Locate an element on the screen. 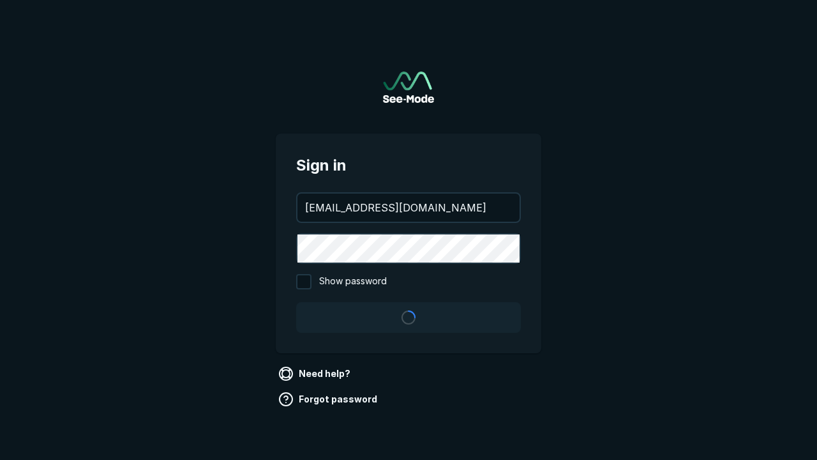 The image size is (817, 460). span: Sign in is located at coordinates (408, 165).